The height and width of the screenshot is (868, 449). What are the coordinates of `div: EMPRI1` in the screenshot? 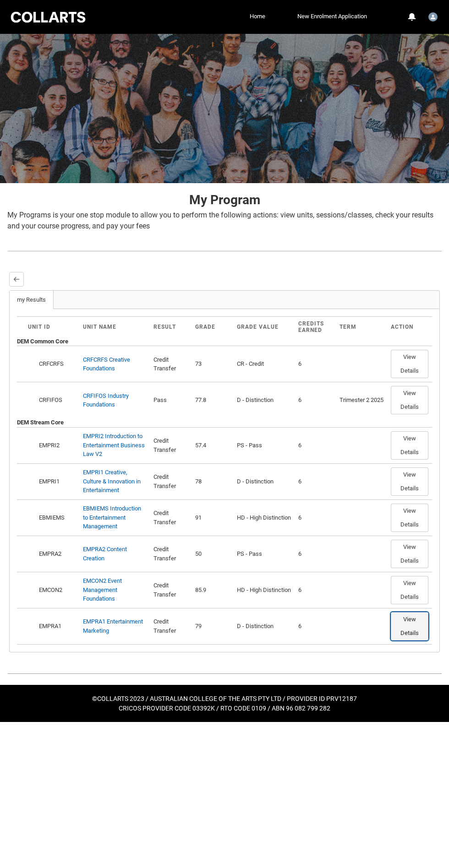 It's located at (56, 482).